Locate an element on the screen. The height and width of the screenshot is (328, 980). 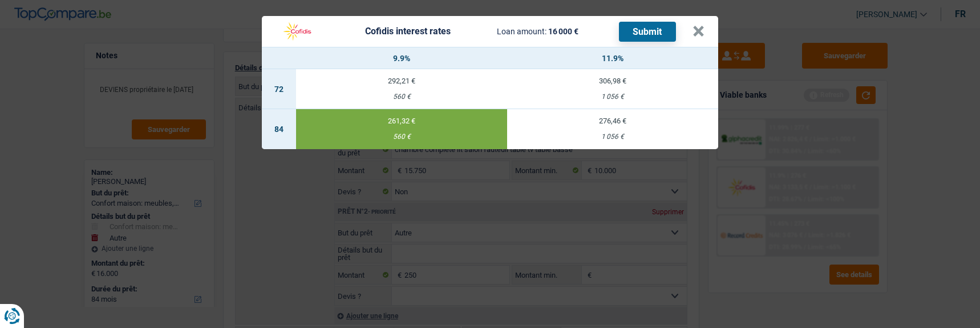
th: 9.9% is located at coordinates (402, 58).